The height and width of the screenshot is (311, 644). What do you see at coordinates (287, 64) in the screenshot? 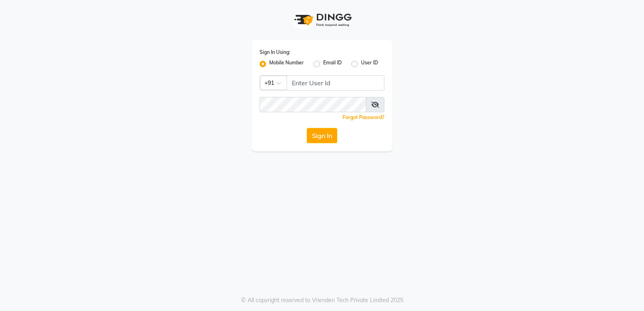
I see `label: Mobile Number` at bounding box center [287, 64].